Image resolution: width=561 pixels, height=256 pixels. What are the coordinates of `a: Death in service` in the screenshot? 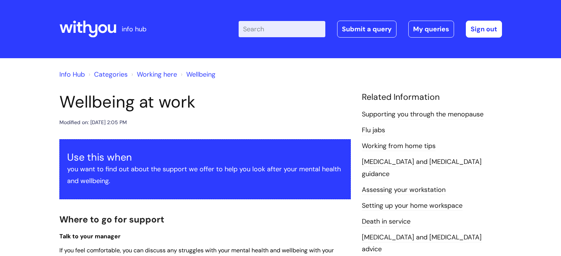 It's located at (386, 222).